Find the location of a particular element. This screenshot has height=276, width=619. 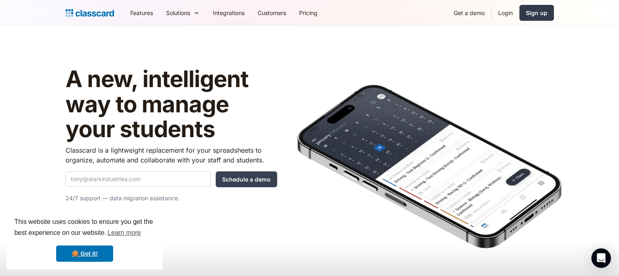

a: Get a demo is located at coordinates (469, 13).